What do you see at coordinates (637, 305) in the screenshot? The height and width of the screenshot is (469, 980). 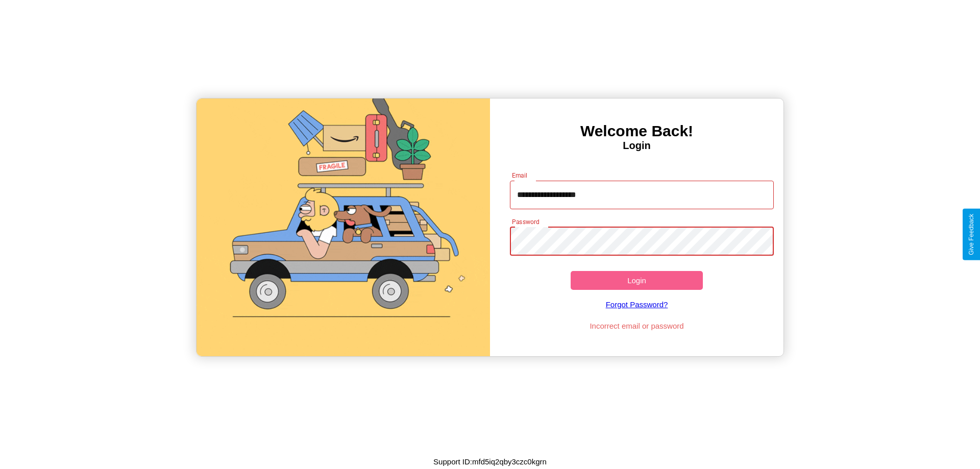 I see `a: Forgot Password?` at bounding box center [637, 305].